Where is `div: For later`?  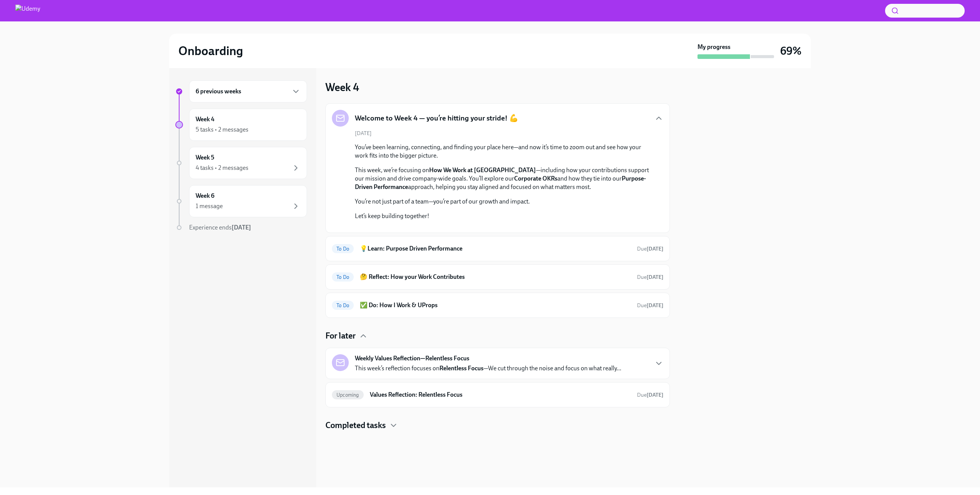
div: For later is located at coordinates (498, 336).